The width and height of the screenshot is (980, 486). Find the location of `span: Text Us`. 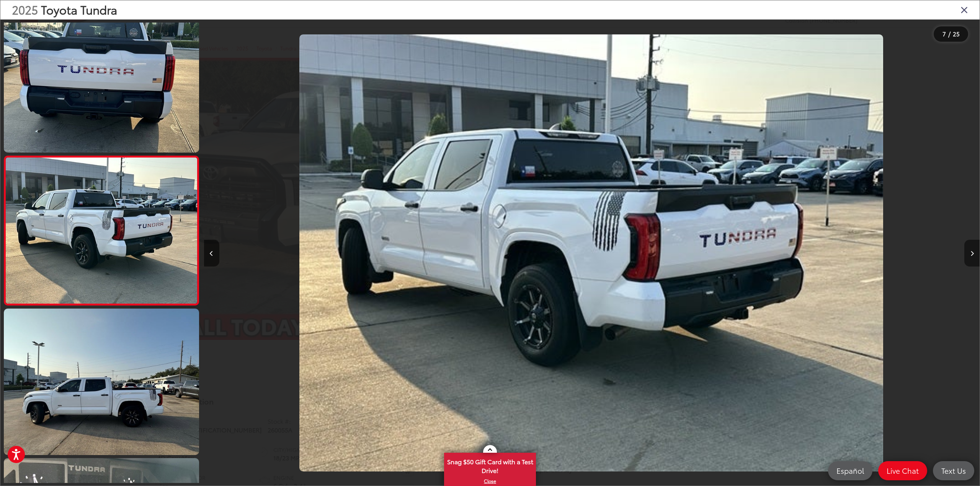

span: Text Us is located at coordinates (953, 470).